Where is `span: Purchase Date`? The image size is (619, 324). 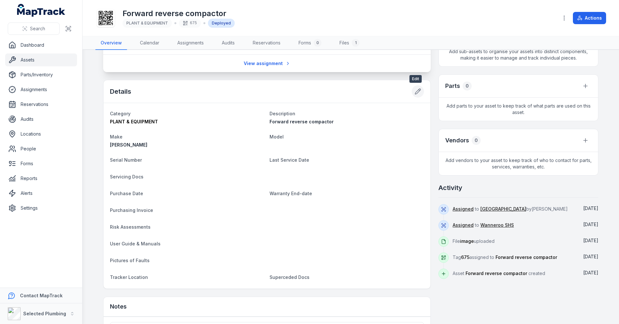
span: Purchase Date is located at coordinates (126, 193).